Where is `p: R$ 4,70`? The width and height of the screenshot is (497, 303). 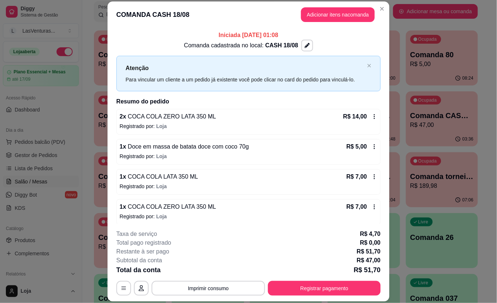
p: R$ 4,70 is located at coordinates (370, 234).